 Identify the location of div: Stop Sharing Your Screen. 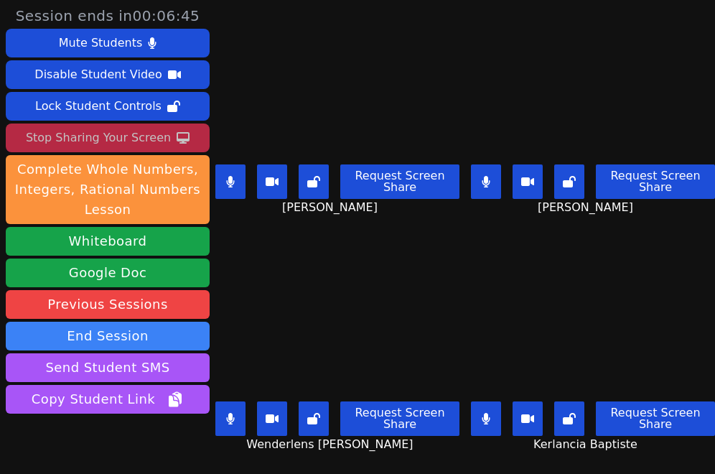
(98, 138).